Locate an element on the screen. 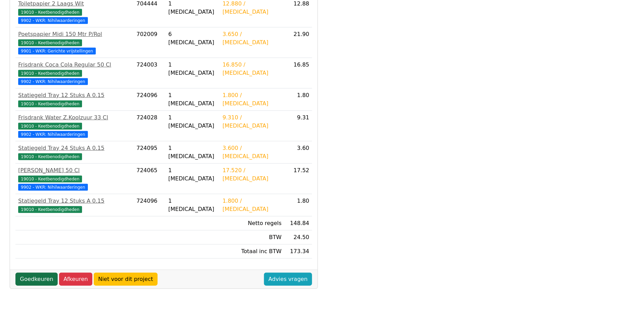  a: Afkeuren is located at coordinates (76, 279).